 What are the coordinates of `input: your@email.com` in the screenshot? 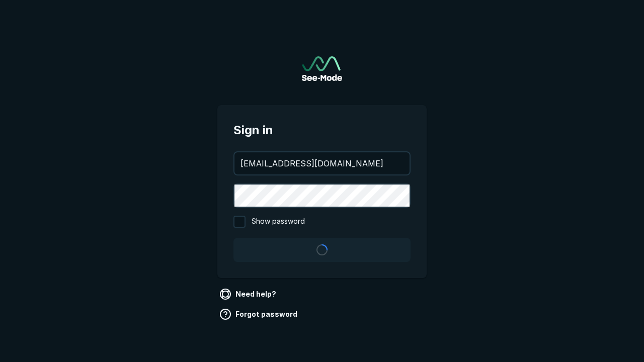 It's located at (322, 163).